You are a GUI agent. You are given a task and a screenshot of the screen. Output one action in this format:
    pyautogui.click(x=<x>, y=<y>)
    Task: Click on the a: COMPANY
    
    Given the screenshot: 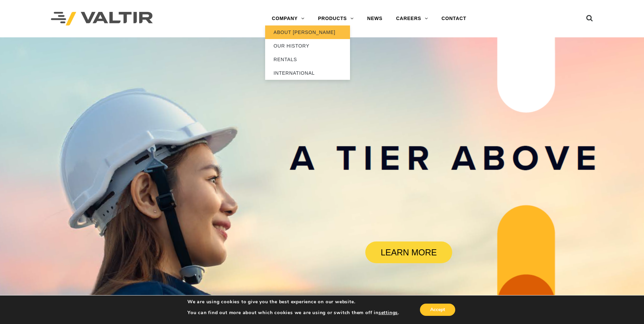 What is the action you would take?
    pyautogui.click(x=288, y=19)
    